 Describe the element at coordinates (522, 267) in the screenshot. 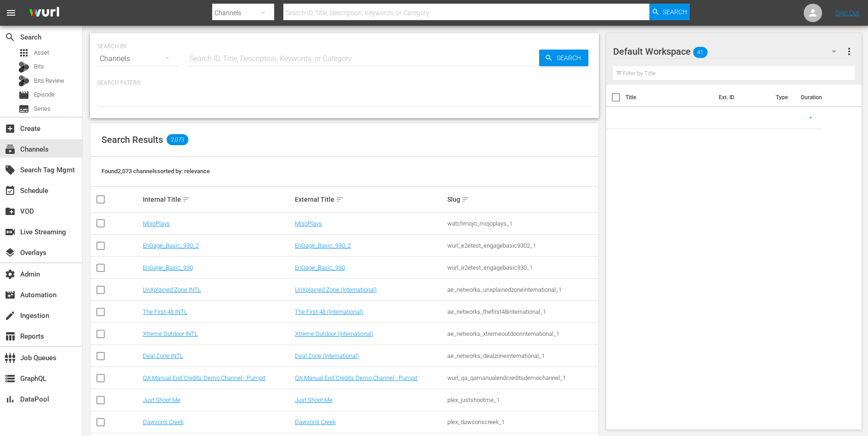

I see `div: wurl_e2etest_engagebasic930_1` at that location.